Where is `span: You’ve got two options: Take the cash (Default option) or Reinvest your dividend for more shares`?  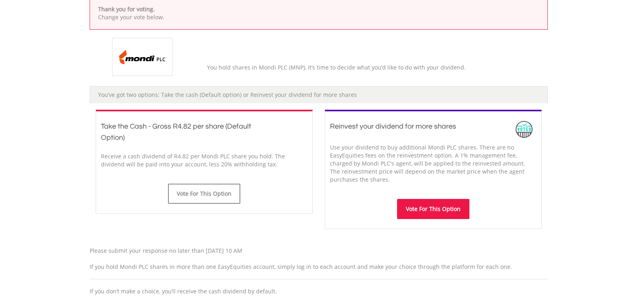 span: You’ve got two options: Take the cash (Default option) or Reinvest your dividend for more shares is located at coordinates (228, 94).